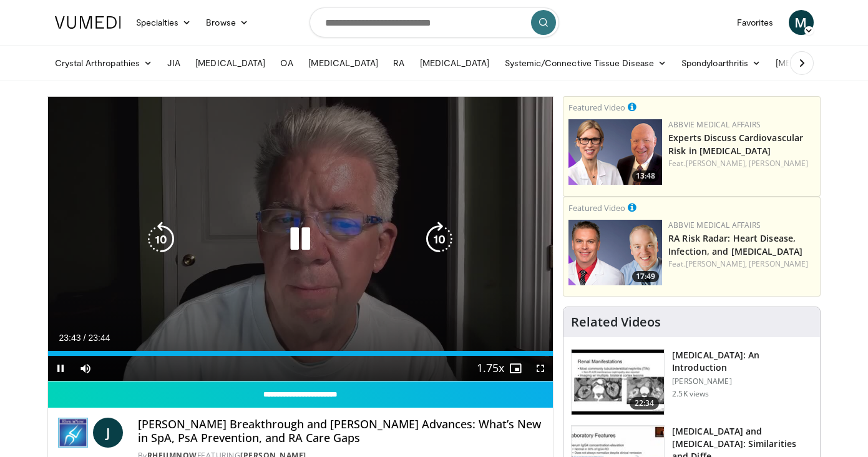 Image resolution: width=868 pixels, height=457 pixels. I want to click on button: Fullscreen, so click(540, 369).